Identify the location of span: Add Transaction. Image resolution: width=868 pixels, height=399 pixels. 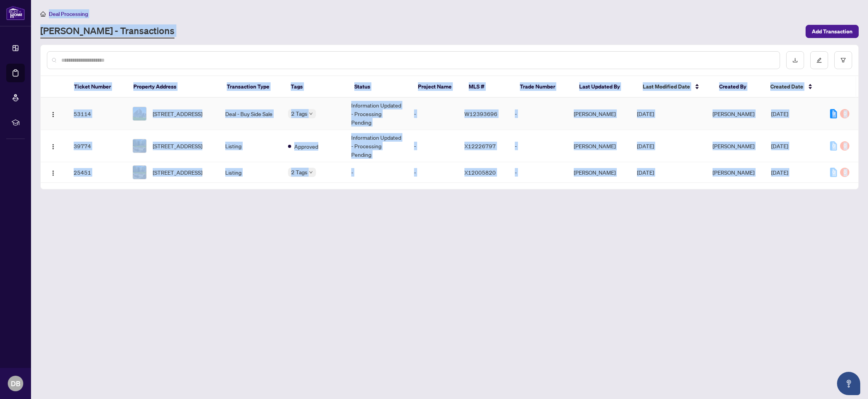
(832, 31).